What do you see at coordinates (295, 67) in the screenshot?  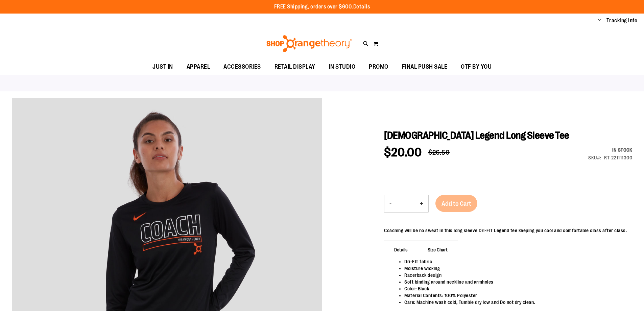 I see `span: RETAIL DISPLAY` at bounding box center [295, 67].